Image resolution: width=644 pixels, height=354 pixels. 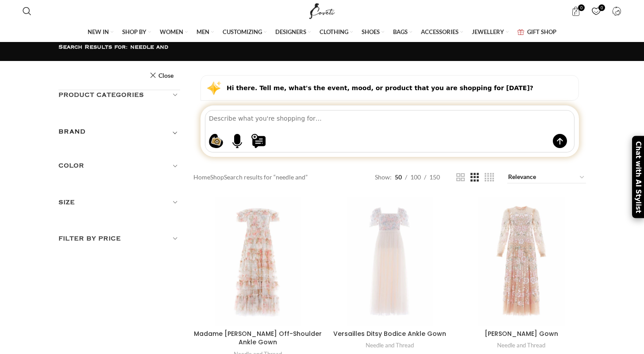 What do you see at coordinates (119, 166) in the screenshot?
I see `h5: Color` at bounding box center [119, 166].